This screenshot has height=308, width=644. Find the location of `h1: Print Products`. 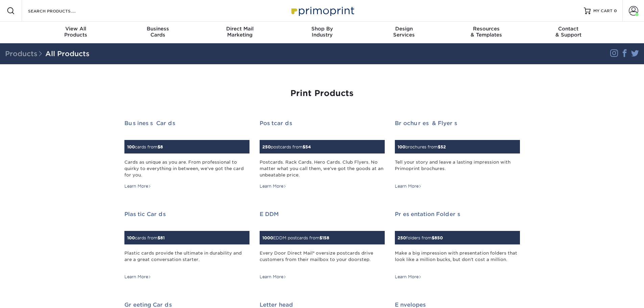

h1: Print Products is located at coordinates (322, 94).